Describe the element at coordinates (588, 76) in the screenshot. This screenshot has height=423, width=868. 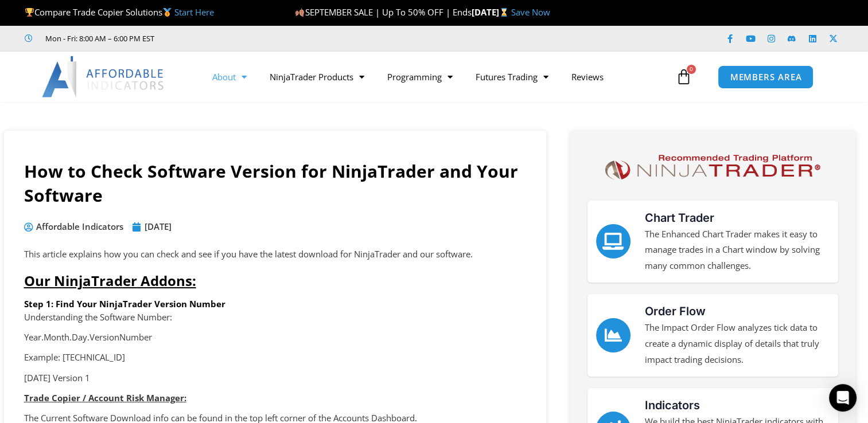
I see `a: Reviews` at that location.